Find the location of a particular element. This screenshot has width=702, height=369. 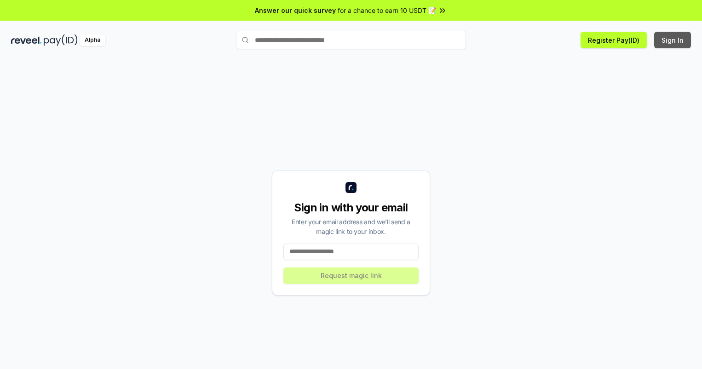

img: pay_id is located at coordinates (61, 40).